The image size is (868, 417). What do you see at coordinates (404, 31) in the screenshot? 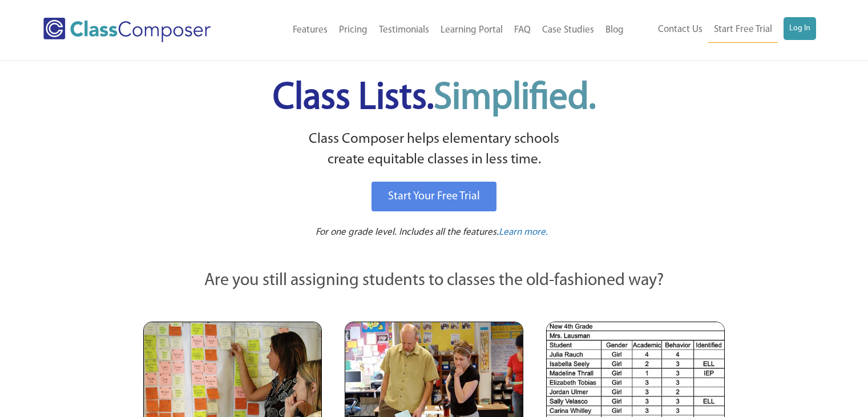
I see `a: Testimonials` at bounding box center [404, 31].